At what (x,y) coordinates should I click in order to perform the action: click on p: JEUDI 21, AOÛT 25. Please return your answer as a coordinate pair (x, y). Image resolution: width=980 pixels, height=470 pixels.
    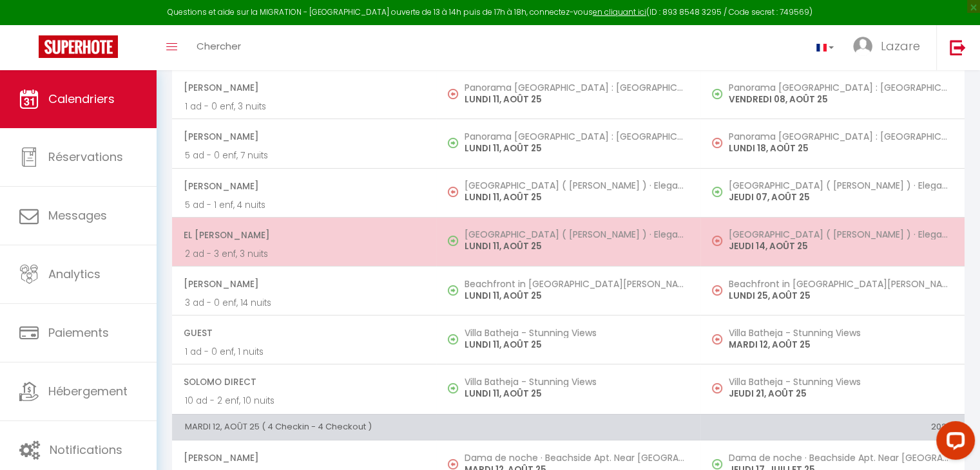
    Looking at the image, I should click on (840, 393).